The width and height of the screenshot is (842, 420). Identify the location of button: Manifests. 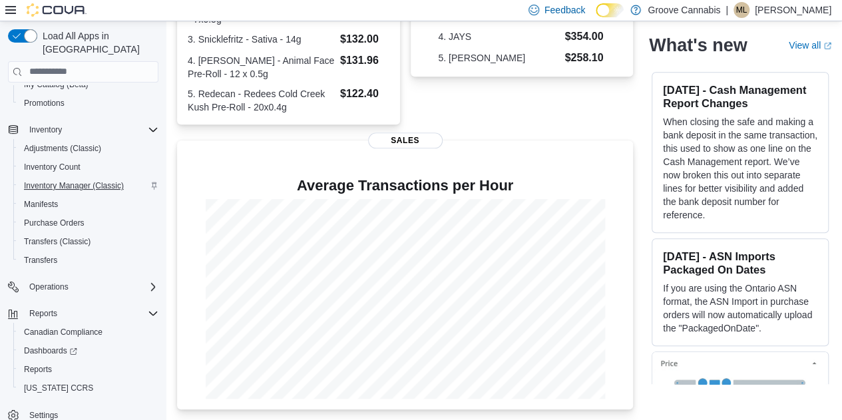
(88, 204).